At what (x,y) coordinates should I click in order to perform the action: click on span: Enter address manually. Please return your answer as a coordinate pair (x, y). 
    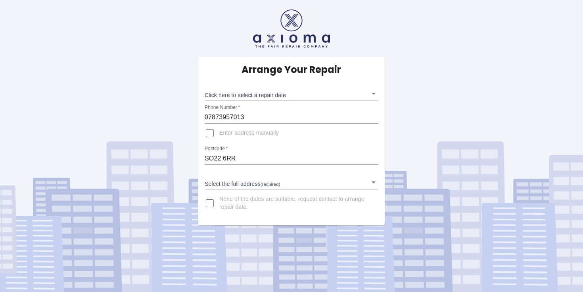
    Looking at the image, I should click on (249, 133).